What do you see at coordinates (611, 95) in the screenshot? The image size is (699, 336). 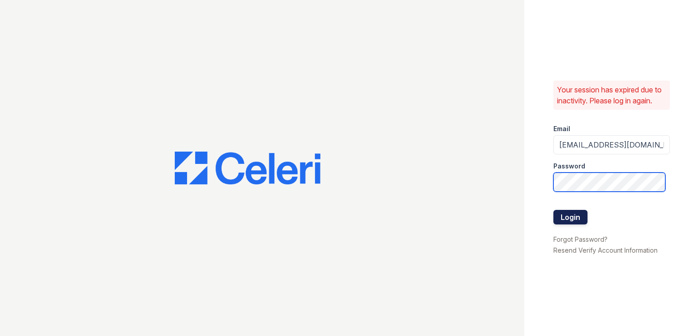 I see `p: Your session has expired due to inactivity. Please log in again.` at bounding box center [611, 95].